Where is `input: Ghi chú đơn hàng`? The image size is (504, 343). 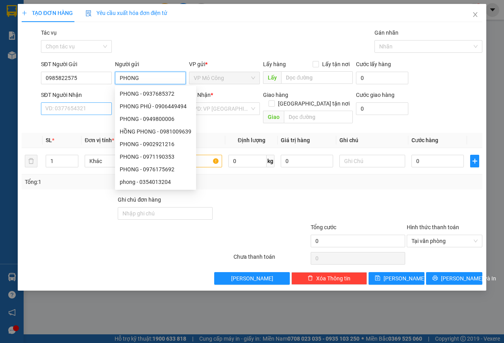
input: Ghi chú đơn hàng is located at coordinates (165, 214).